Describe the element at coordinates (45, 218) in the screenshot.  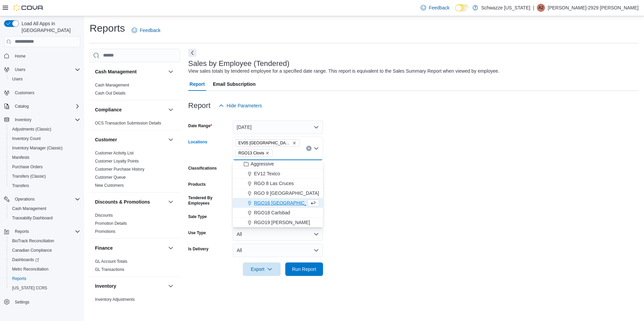
I see `button: Traceabilty Dashboard` at that location.